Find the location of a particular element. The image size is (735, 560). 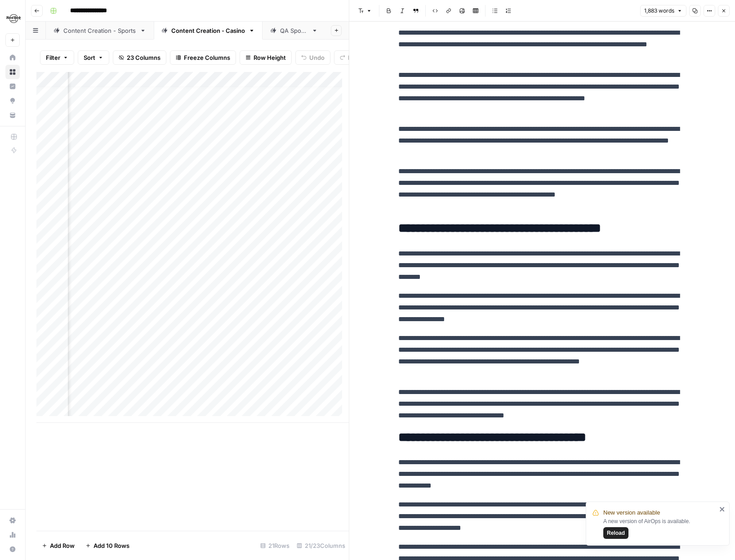

a: Home is located at coordinates (13, 58).